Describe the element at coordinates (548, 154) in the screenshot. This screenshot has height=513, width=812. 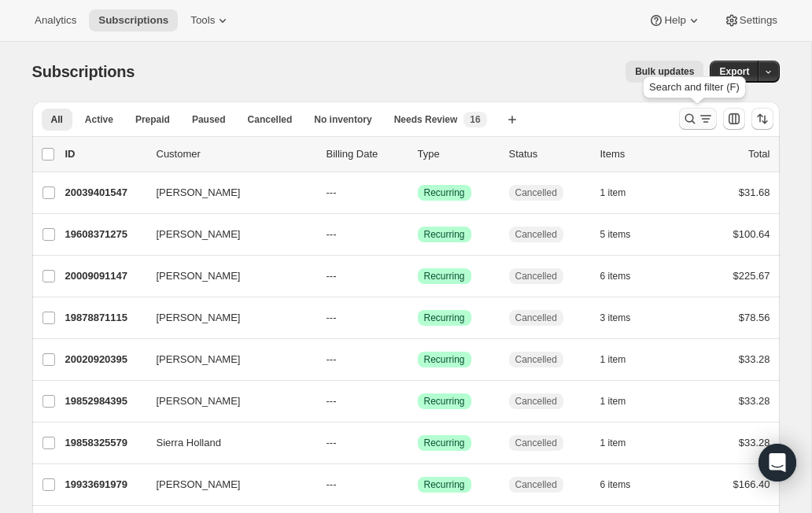
I see `p: Status` at that location.